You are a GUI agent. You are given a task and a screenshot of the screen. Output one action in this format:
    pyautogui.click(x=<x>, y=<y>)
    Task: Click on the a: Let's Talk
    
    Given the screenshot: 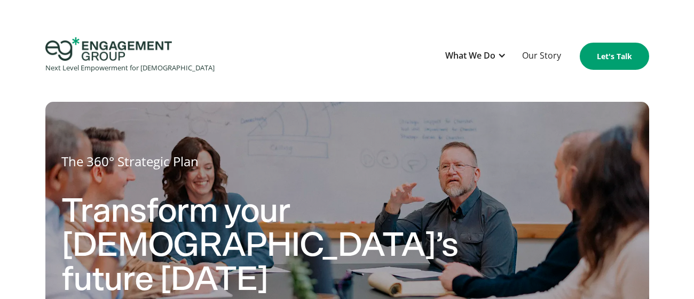 What is the action you would take?
    pyautogui.click(x=614, y=56)
    